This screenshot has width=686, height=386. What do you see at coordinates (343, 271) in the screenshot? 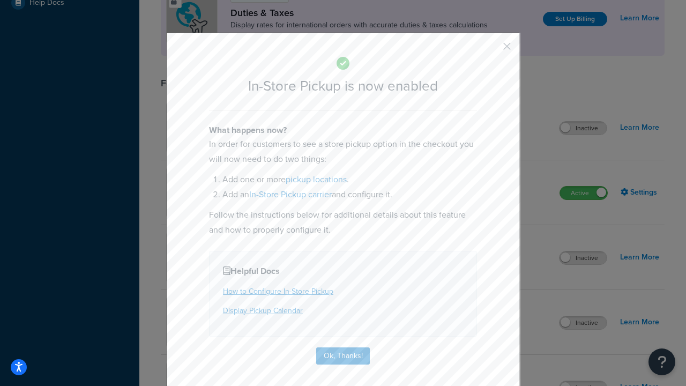
I see `h4: Helpful Docs` at bounding box center [343, 271].